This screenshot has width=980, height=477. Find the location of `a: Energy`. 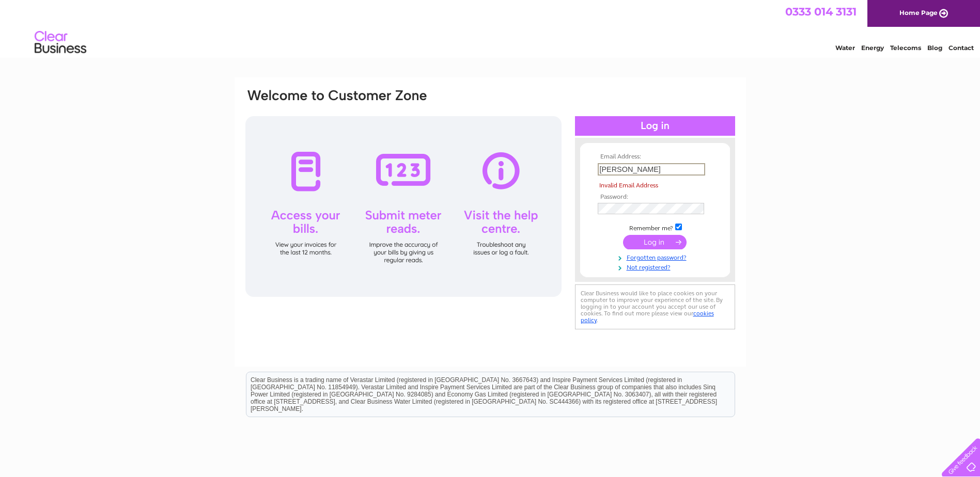

a: Energy is located at coordinates (873, 48).